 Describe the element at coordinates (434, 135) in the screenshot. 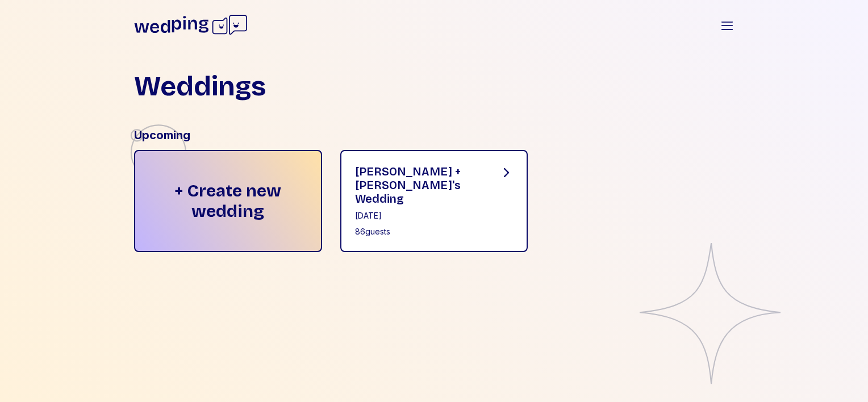

I see `div: Upcoming` at that location.